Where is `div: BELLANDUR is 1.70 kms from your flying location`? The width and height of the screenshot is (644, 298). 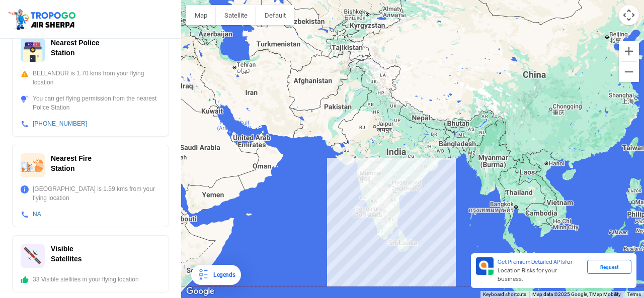
div: BELLANDUR is 1.70 kms from your flying location is located at coordinates (90, 78).